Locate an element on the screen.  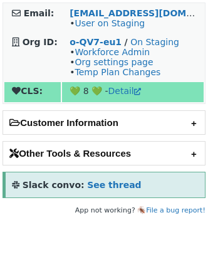
a: Temp Plan Changes is located at coordinates (117, 72).